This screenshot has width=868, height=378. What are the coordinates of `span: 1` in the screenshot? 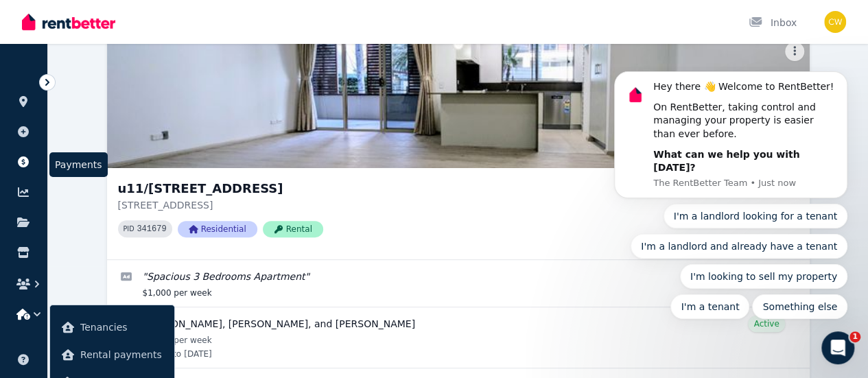 It's located at (855, 337).